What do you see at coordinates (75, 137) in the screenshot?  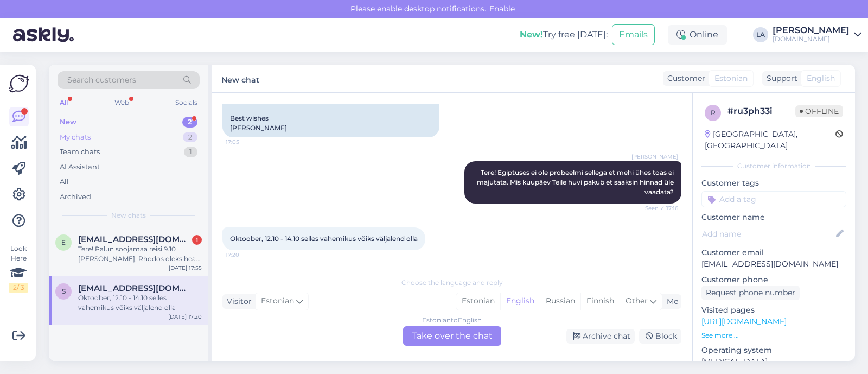 I see `div: My chats` at bounding box center [75, 137].